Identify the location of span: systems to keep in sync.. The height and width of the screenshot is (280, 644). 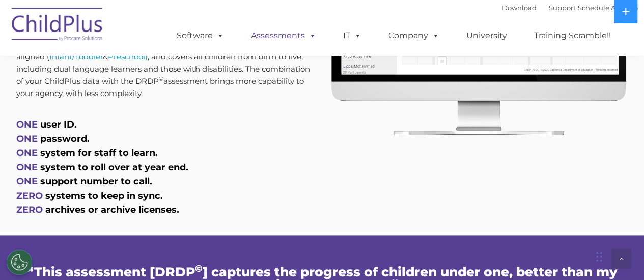
(104, 196).